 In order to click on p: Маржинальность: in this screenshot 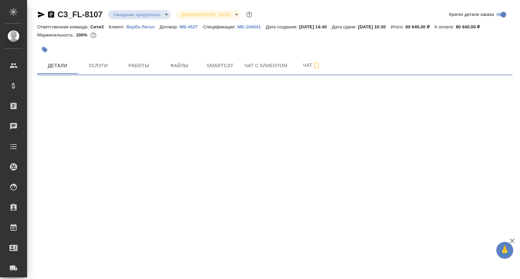, I will do `click(56, 35)`.